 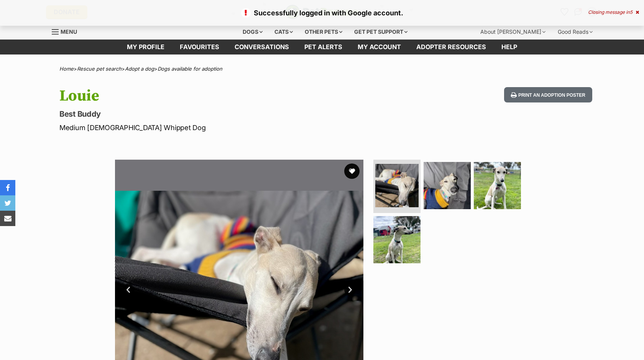 What do you see at coordinates (350, 289) in the screenshot?
I see `a: Next` at bounding box center [350, 289].